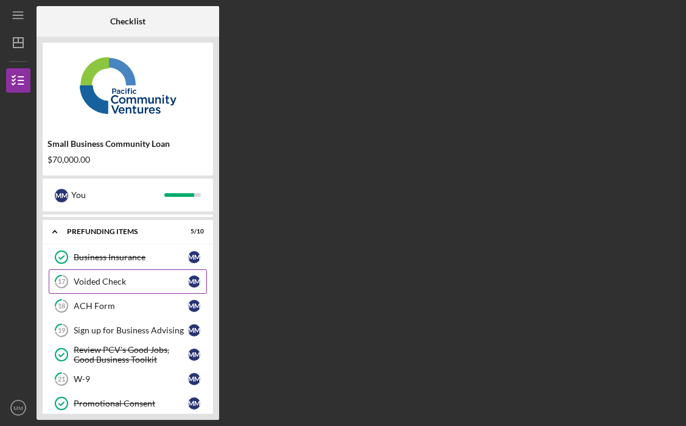 Image resolution: width=686 pixels, height=426 pixels. I want to click on div: You, so click(118, 195).